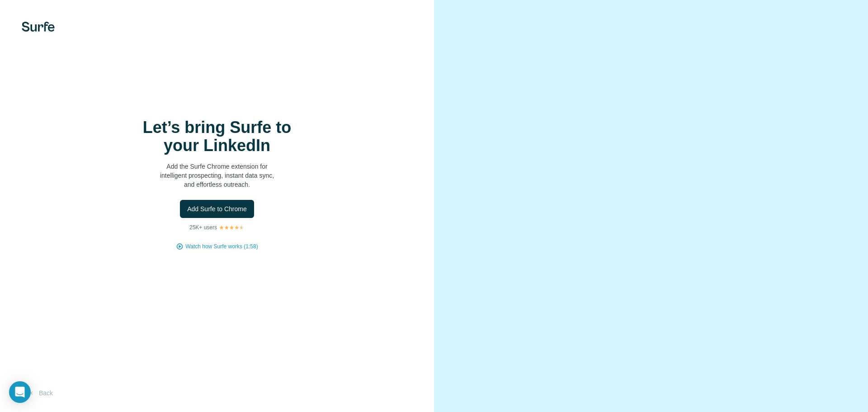 This screenshot has width=868, height=412. I want to click on img: Surfe's logo, so click(38, 27).